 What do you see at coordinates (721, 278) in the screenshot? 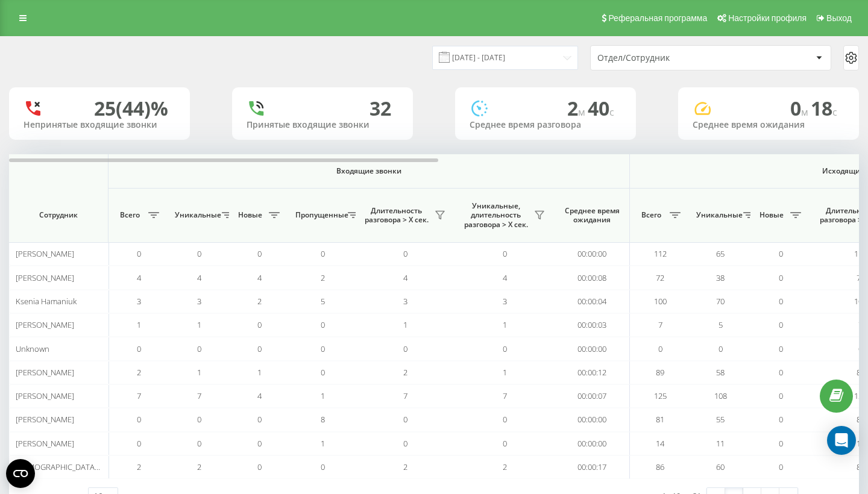
I see `span: 38` at bounding box center [721, 278].